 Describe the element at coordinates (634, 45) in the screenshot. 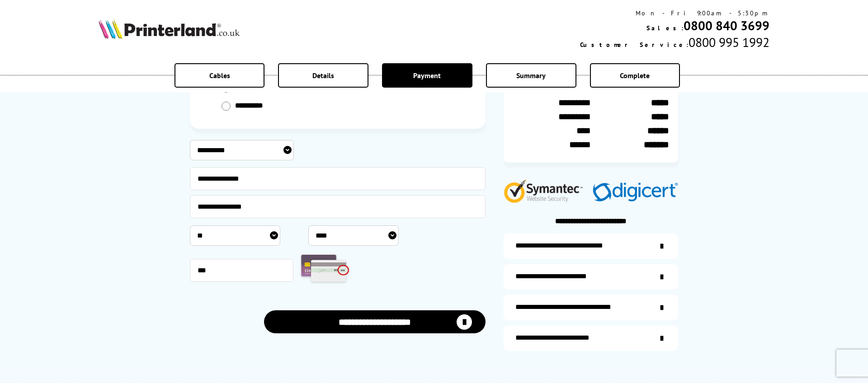

I see `span: Customer Service:` at that location.